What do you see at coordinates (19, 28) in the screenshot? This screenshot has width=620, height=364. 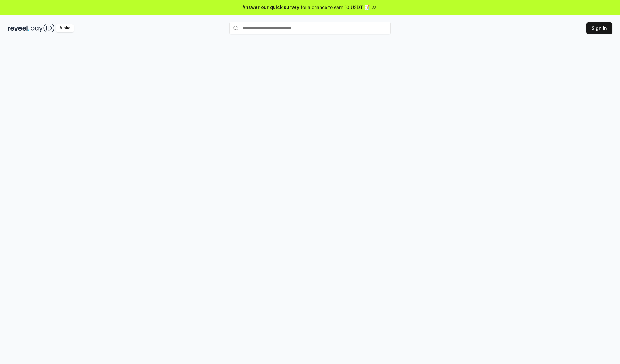 I see `img: reveel_dark` at bounding box center [19, 28].